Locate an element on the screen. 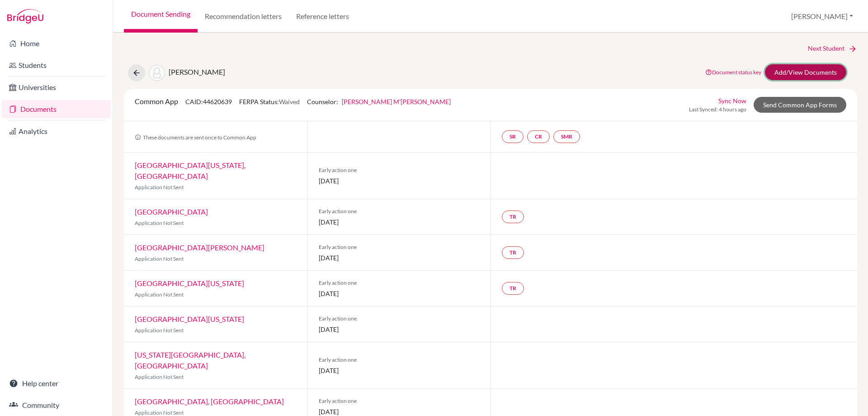 The width and height of the screenshot is (868, 416). img: Bridge-U is located at coordinates (25, 16).